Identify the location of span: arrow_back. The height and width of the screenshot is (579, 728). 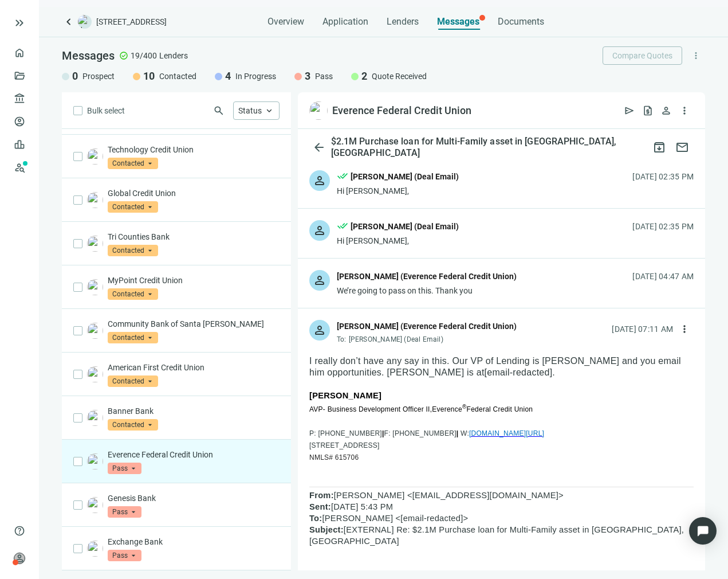
(319, 148).